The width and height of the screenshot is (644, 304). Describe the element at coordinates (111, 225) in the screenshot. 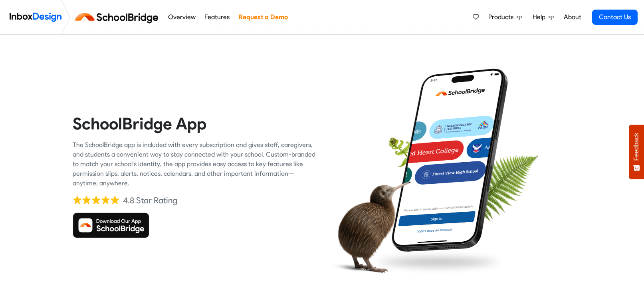

I see `img: Download SchoolBridge App` at that location.